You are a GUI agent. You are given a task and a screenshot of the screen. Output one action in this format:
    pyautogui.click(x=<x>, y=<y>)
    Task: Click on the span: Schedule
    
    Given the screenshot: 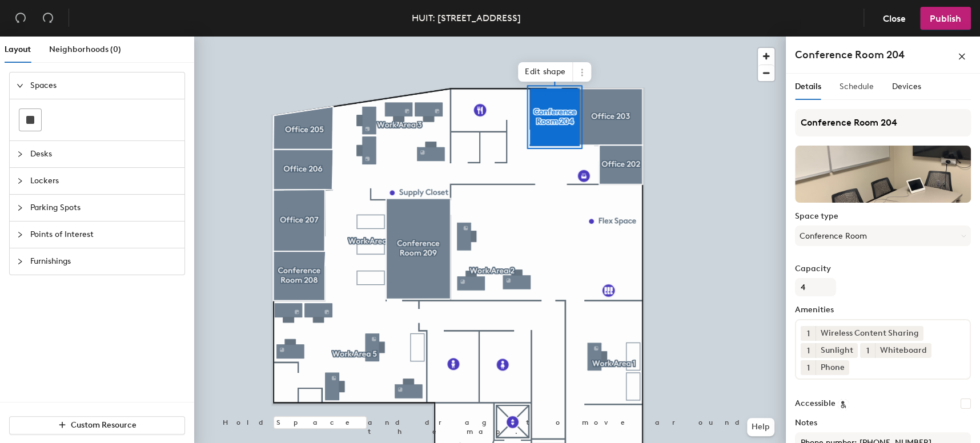 What is the action you would take?
    pyautogui.click(x=857, y=86)
    